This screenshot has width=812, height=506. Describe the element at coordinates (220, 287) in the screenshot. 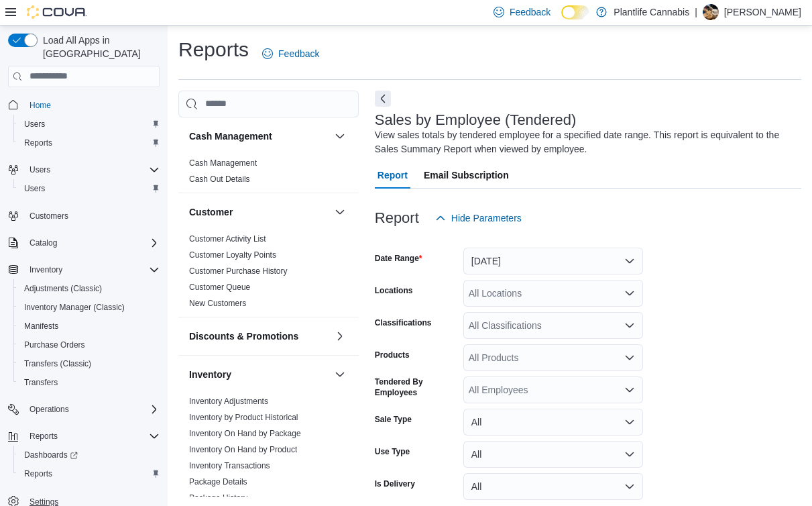

I see `span: Customer Queue` at that location.